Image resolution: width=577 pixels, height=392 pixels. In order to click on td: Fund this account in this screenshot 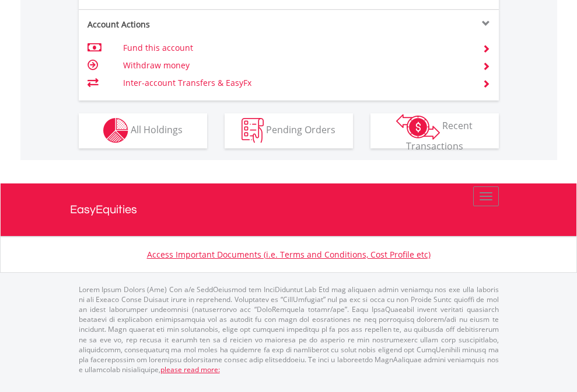, I will do `click(295, 48)`.